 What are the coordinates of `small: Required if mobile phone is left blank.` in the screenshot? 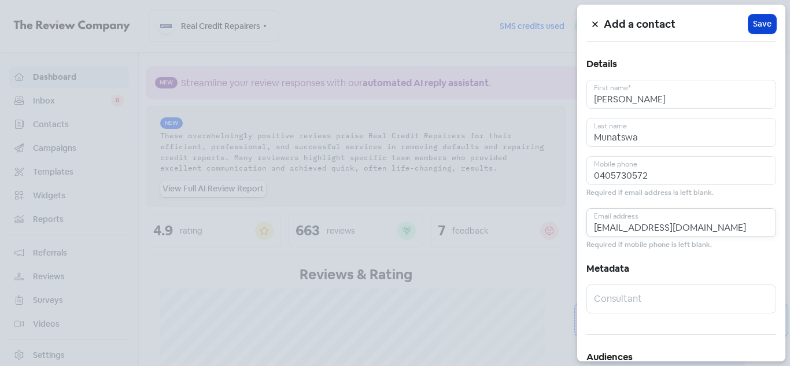 It's located at (649, 245).